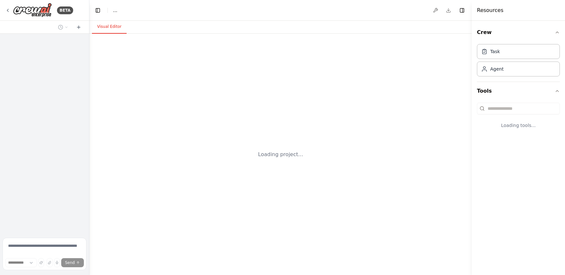  I want to click on button: Upload files, so click(50, 263).